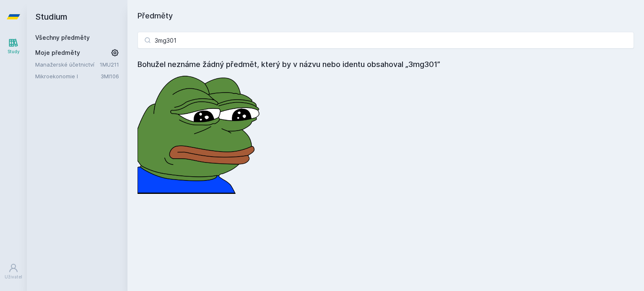 The image size is (644, 291). What do you see at coordinates (67, 65) in the screenshot?
I see `a: Manažerské účetnictví` at bounding box center [67, 65].